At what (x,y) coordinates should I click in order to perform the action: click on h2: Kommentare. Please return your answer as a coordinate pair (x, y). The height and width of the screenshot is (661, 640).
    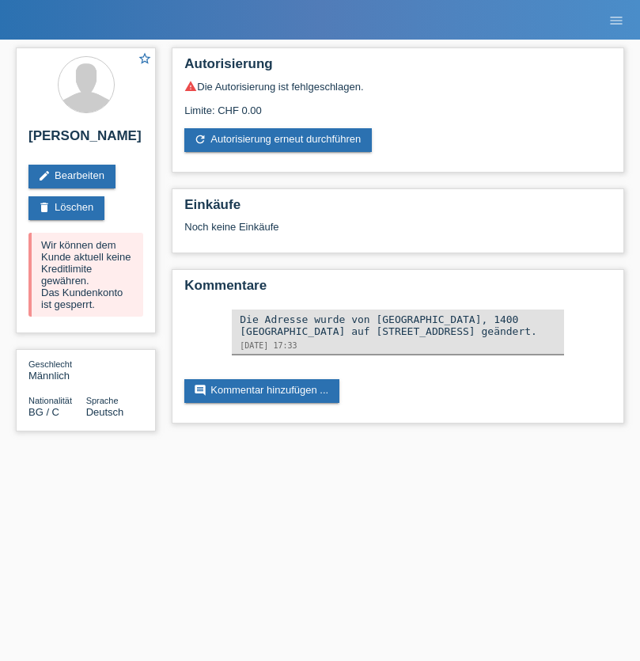
    Looking at the image, I should click on (398, 290).